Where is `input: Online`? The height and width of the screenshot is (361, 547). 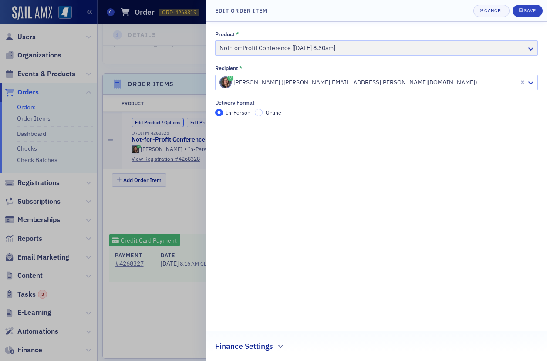
input: Online is located at coordinates (259, 113).